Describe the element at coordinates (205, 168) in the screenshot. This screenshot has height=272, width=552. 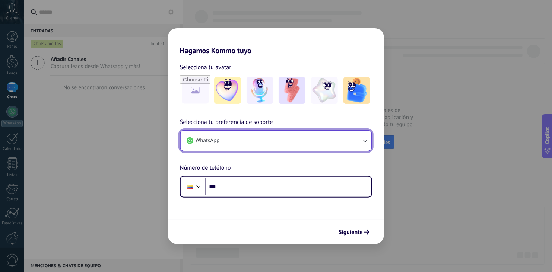
I see `span: Número de teléfono` at that location.